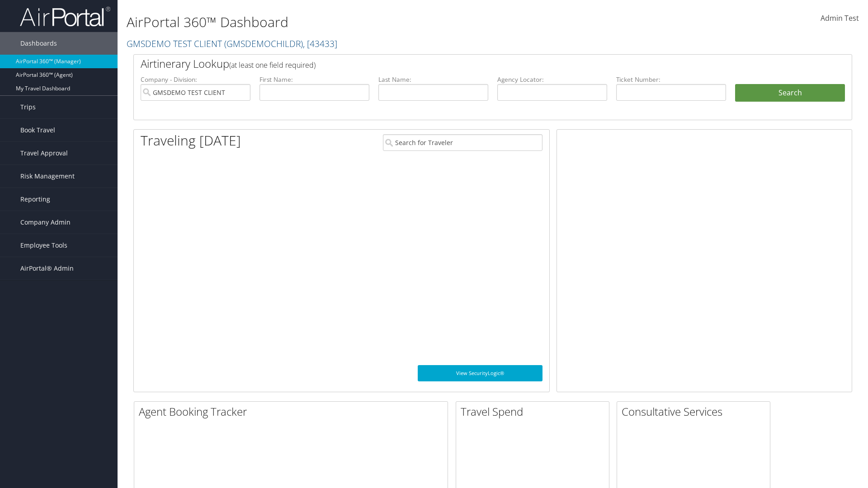 This screenshot has height=488, width=868. I want to click on a: Admin Test, so click(840, 18).